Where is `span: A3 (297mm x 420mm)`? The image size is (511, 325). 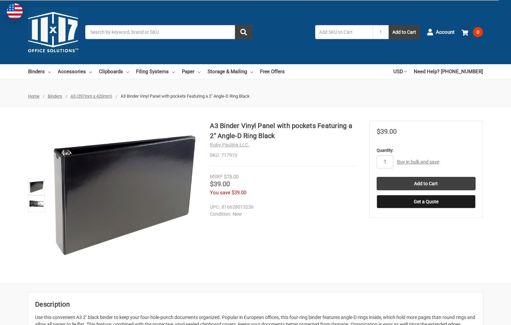
span: A3 (297mm x 420mm) is located at coordinates (91, 96).